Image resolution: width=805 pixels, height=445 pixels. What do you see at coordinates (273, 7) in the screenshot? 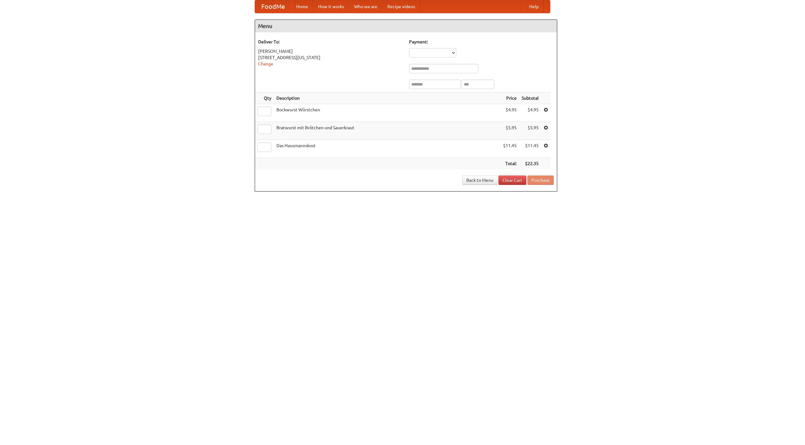
I see `a: FoodMe` at bounding box center [273, 7].